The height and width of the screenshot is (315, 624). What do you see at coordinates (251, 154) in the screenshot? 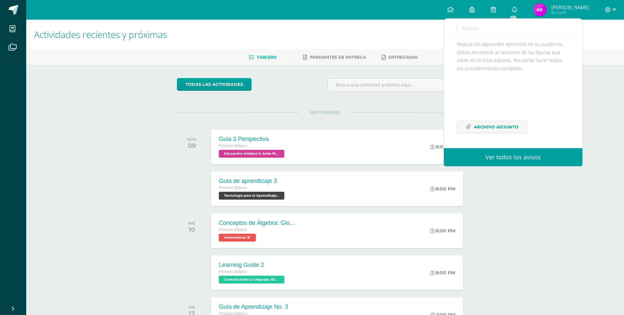
I see `span: Educación Artística II, Artes Plásticas 'B'` at bounding box center [251, 154].